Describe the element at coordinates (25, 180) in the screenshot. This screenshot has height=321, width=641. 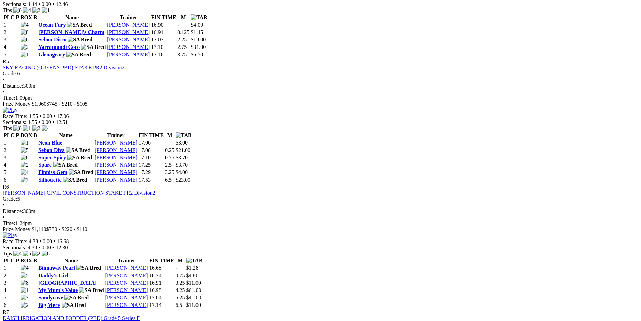
I see `img: 7` at that location.